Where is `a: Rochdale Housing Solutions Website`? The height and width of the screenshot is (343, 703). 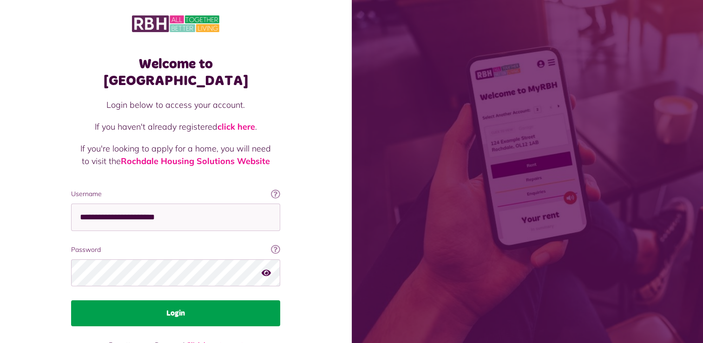 a: Rochdale Housing Solutions Website is located at coordinates (195, 161).